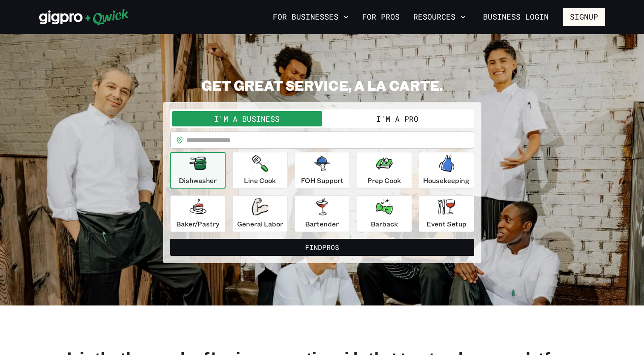  I want to click on p: Housekeeping, so click(446, 180).